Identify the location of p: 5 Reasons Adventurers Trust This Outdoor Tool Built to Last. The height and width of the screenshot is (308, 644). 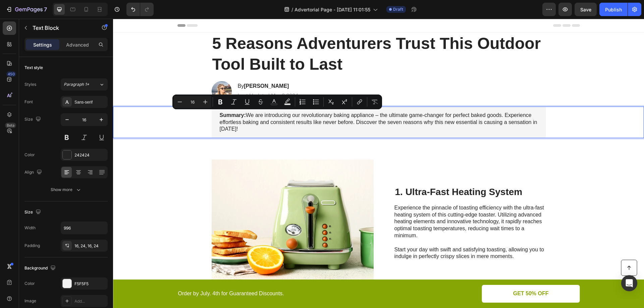
(266, 35).